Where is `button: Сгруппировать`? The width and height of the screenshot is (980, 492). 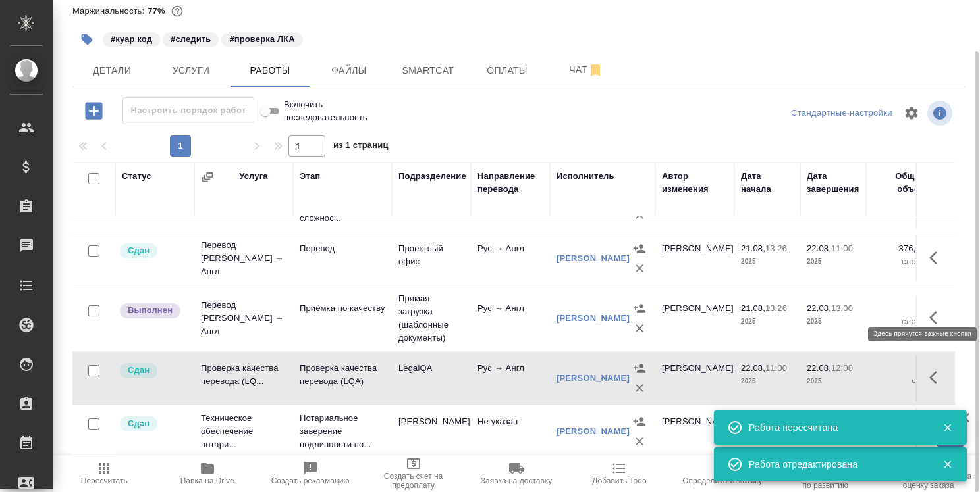
button: Сгруппировать is located at coordinates (208, 177).